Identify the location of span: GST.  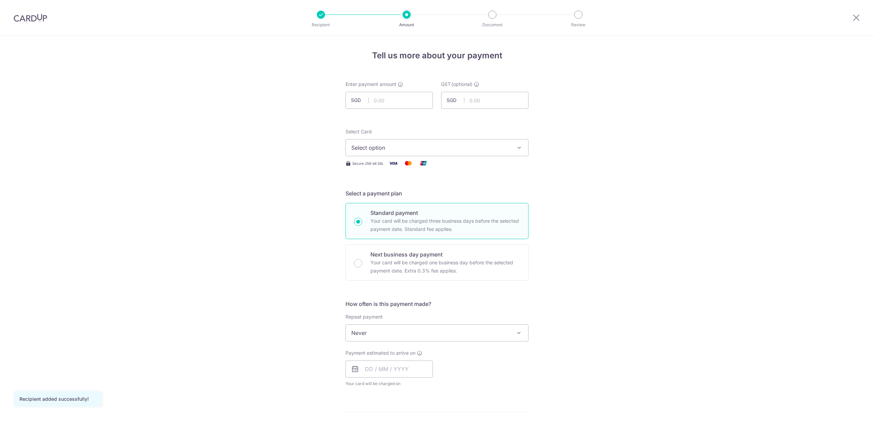
(446, 84).